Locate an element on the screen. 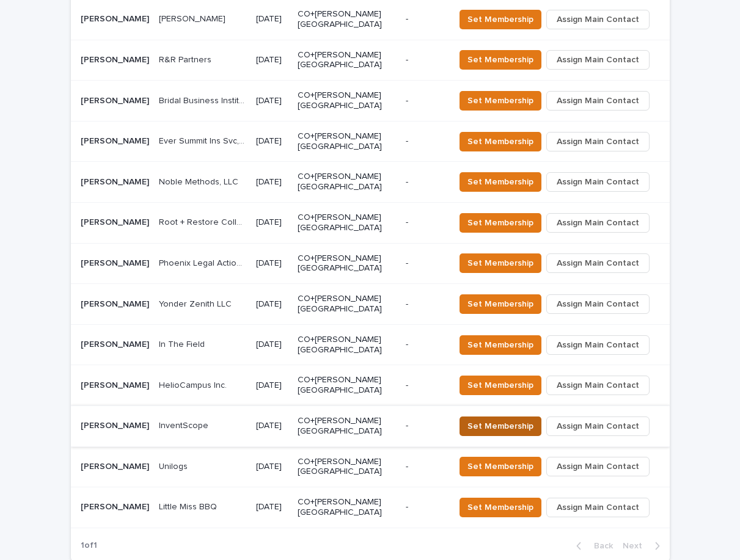 The width and height of the screenshot is (740, 560). p: David Christensen is located at coordinates (116, 140).